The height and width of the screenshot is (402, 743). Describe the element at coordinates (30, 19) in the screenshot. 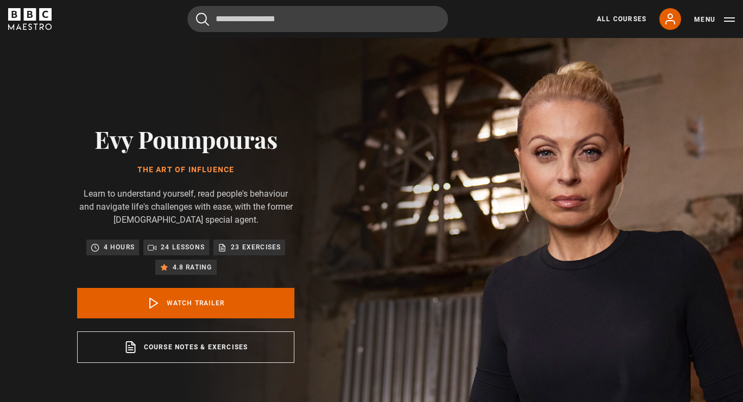

I see `a: BBC Maestro` at that location.